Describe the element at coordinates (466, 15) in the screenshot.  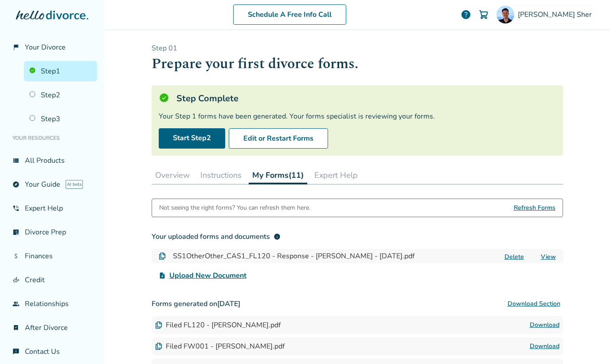
I see `span: help` at that location.